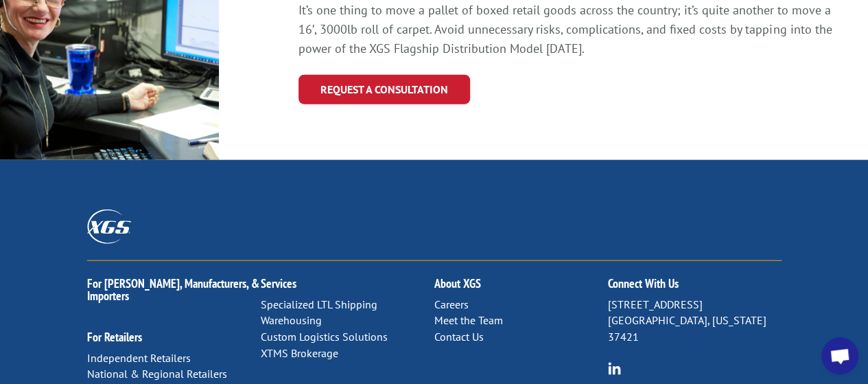 The height and width of the screenshot is (384, 868). What do you see at coordinates (110, 226) in the screenshot?
I see `img: XGS_Logos_ALL_2024_All_White` at bounding box center [110, 226].